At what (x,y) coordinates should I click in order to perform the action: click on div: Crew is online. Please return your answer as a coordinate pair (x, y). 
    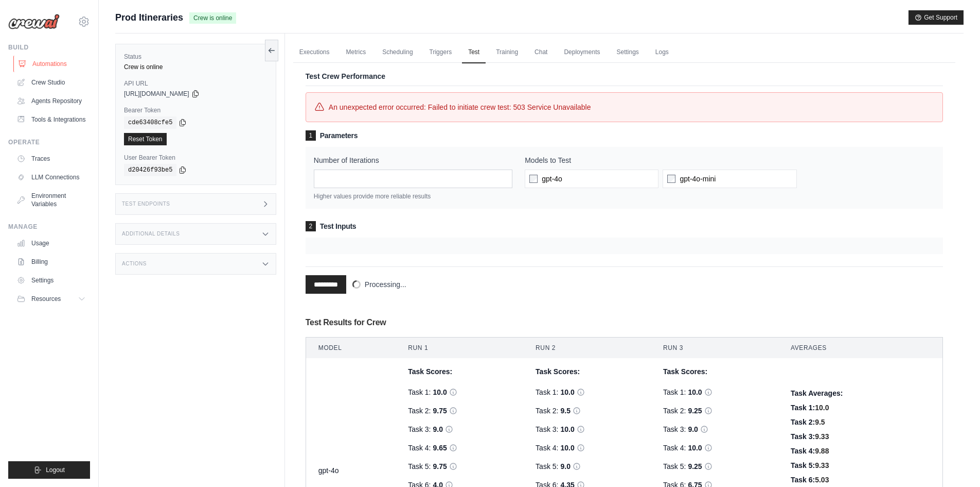
    Looking at the image, I should click on (195, 67).